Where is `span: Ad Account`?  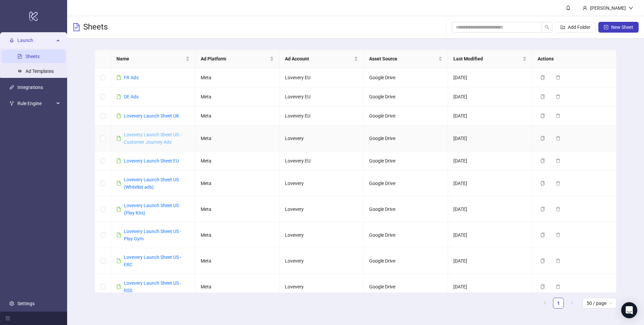 span: Ad Account is located at coordinates (319, 59).